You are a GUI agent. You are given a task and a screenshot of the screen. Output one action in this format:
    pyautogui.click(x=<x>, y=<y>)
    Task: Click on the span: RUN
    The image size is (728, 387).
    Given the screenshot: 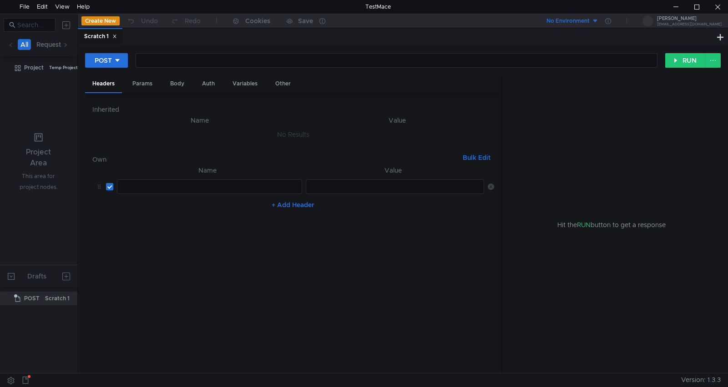 What is the action you would take?
    pyautogui.click(x=583, y=225)
    